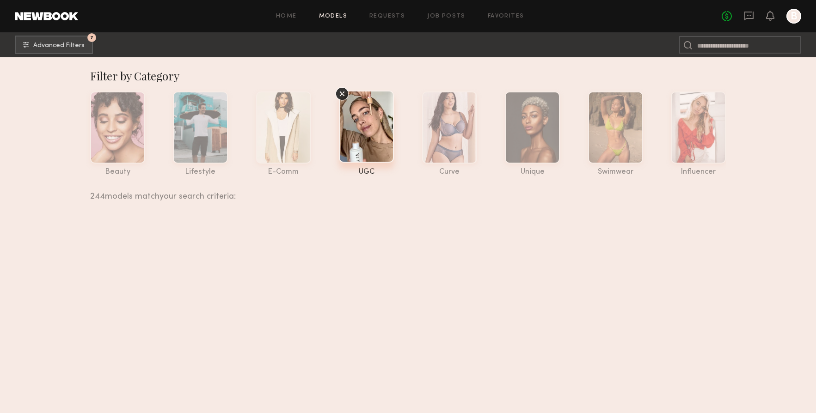 The image size is (816, 413). What do you see at coordinates (408, 76) in the screenshot?
I see `div: Filter by Category` at bounding box center [408, 76].